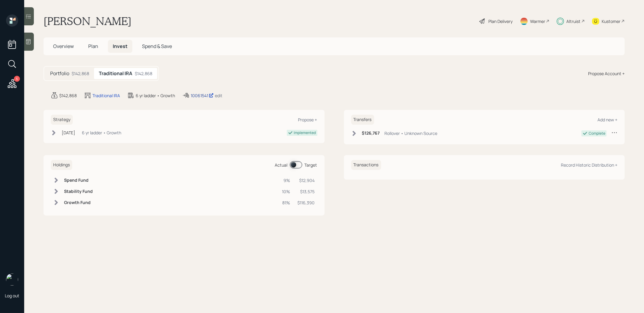 The image size is (644, 313). Describe the element at coordinates (363, 119) in the screenshot. I see `h6: Transfers` at that location.